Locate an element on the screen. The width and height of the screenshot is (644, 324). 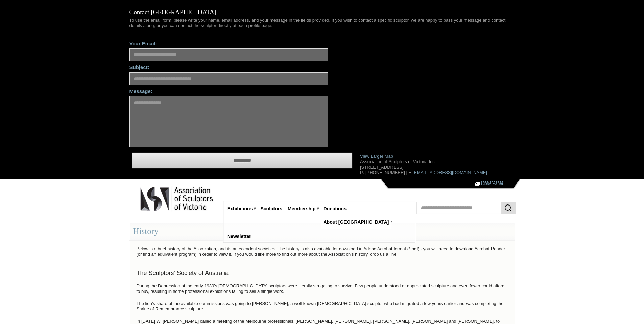
a: Newsletter is located at coordinates (239, 237).